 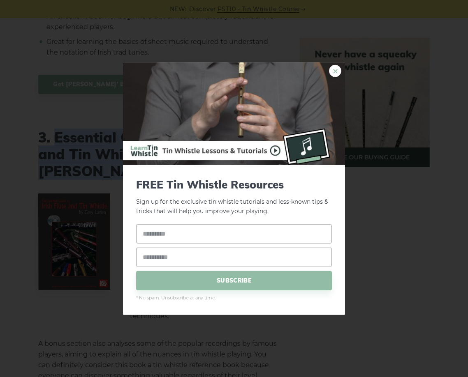 What do you see at coordinates (234, 114) in the screenshot?
I see `img: Tin Whistle Buying Guide Preview` at bounding box center [234, 114].